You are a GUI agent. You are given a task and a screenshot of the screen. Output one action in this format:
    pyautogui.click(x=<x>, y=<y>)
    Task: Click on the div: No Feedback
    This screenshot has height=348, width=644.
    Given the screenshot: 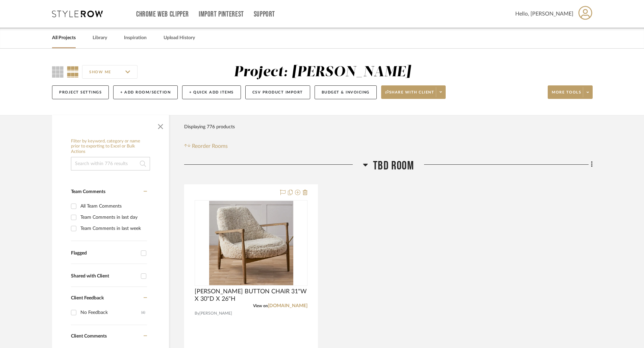 What is the action you would take?
    pyautogui.click(x=111, y=313)
    